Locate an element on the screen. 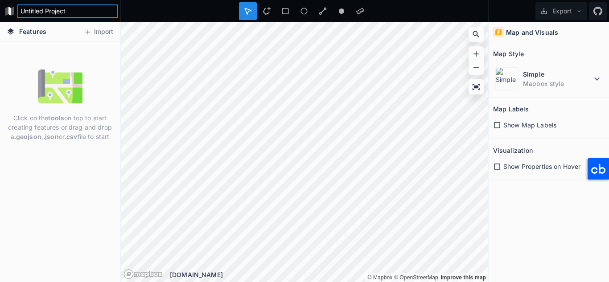 This screenshot has height=282, width=609. h2: Map Labels is located at coordinates (511, 109).